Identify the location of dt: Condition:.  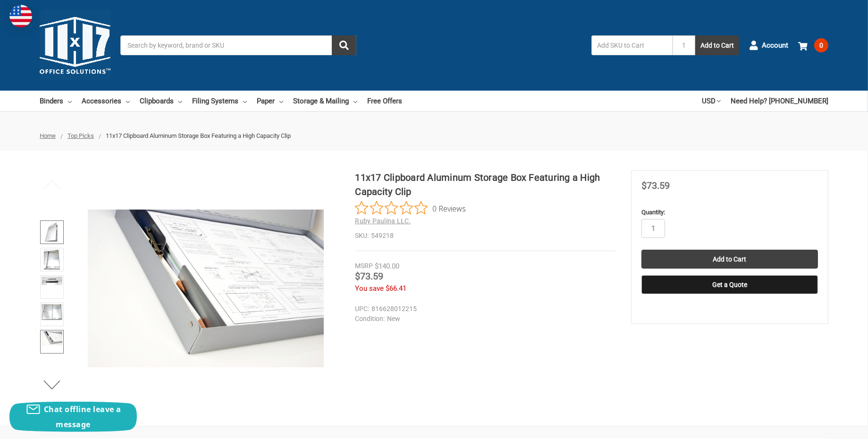
(369, 318).